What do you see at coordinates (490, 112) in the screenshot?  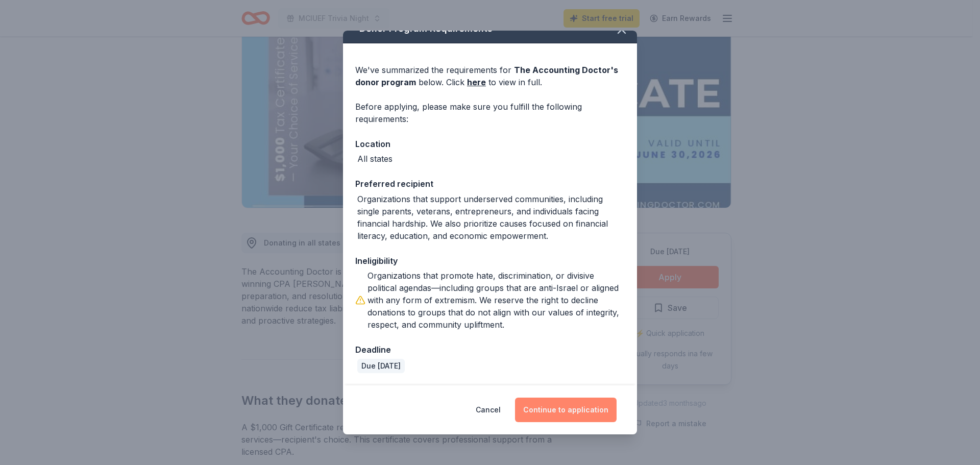 I see `div: Before applying, please make sure you fulfill the following requirements:` at bounding box center [490, 112].